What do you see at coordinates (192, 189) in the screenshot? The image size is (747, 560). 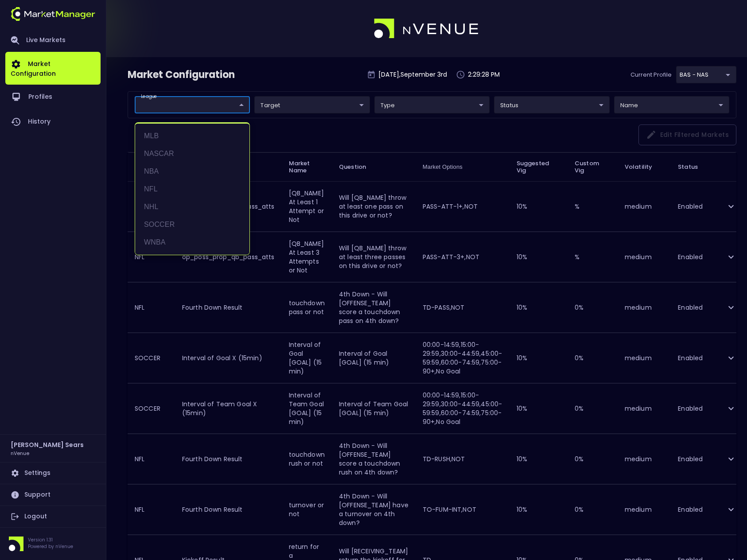 I see `li: NFL` at bounding box center [192, 189].